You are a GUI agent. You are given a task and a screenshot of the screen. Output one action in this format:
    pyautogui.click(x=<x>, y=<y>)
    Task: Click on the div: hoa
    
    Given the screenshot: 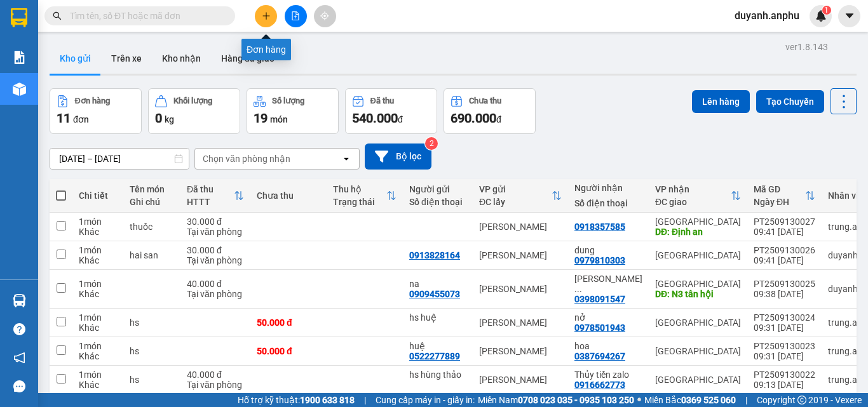 What is the action you would take?
    pyautogui.click(x=608, y=346)
    